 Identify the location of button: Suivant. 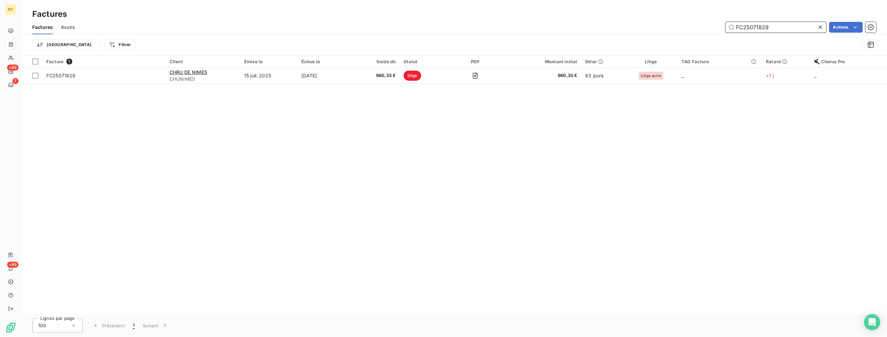
(155, 326).